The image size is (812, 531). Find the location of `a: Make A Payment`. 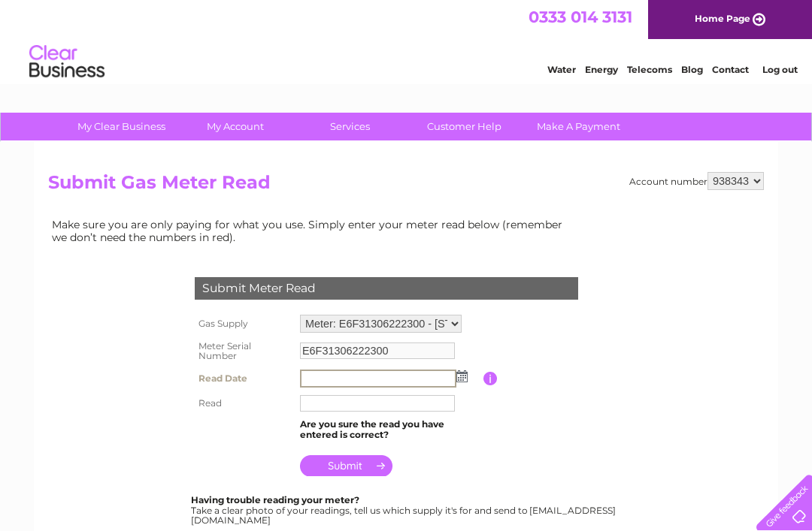

a: Make A Payment is located at coordinates (579, 126).